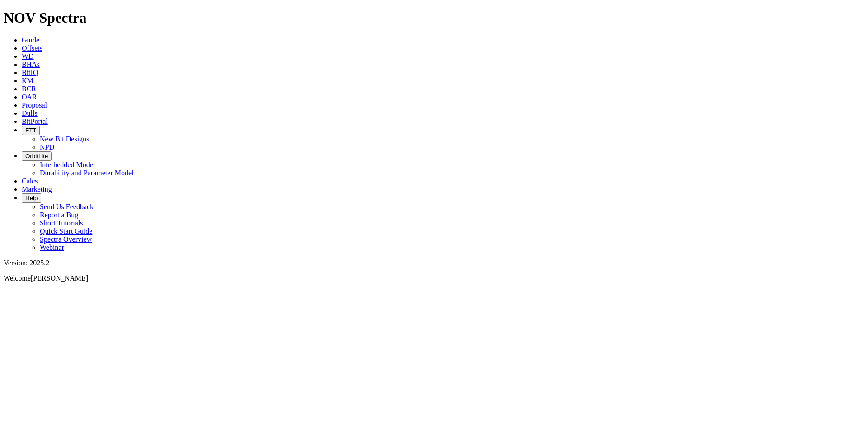 This screenshot has width=868, height=427. Describe the element at coordinates (36, 189) in the screenshot. I see `span: Marketing` at that location.